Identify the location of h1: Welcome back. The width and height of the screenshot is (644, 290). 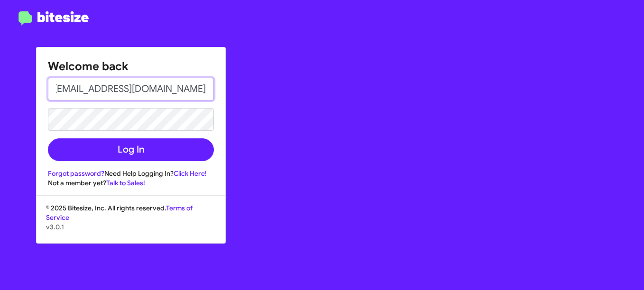
(131, 66).